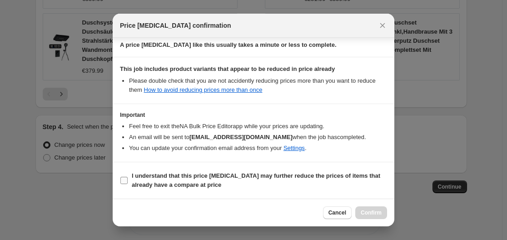 The width and height of the screenshot is (507, 240). What do you see at coordinates (337, 213) in the screenshot?
I see `span: Cancel` at bounding box center [337, 213].